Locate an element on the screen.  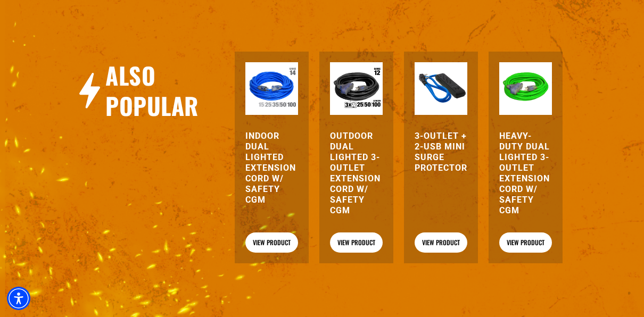
a: Outdoor Dual Lighted 3-Outlet Extension Cord w/ Safety CGM is located at coordinates (356, 173).